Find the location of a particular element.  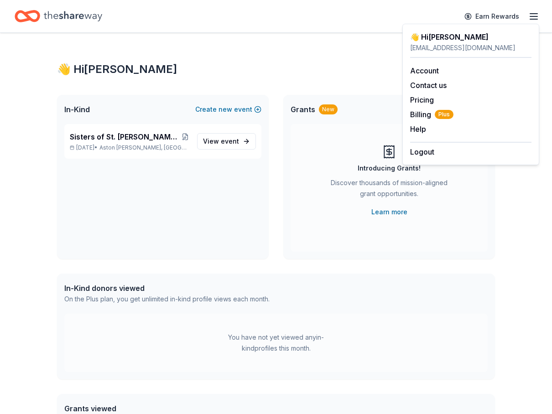

button: Createnewevent is located at coordinates (228, 109).